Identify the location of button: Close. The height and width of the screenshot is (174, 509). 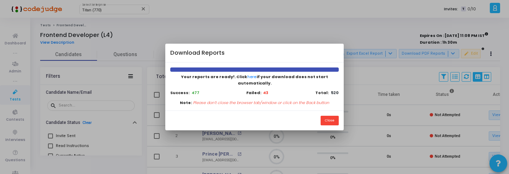
(330, 121).